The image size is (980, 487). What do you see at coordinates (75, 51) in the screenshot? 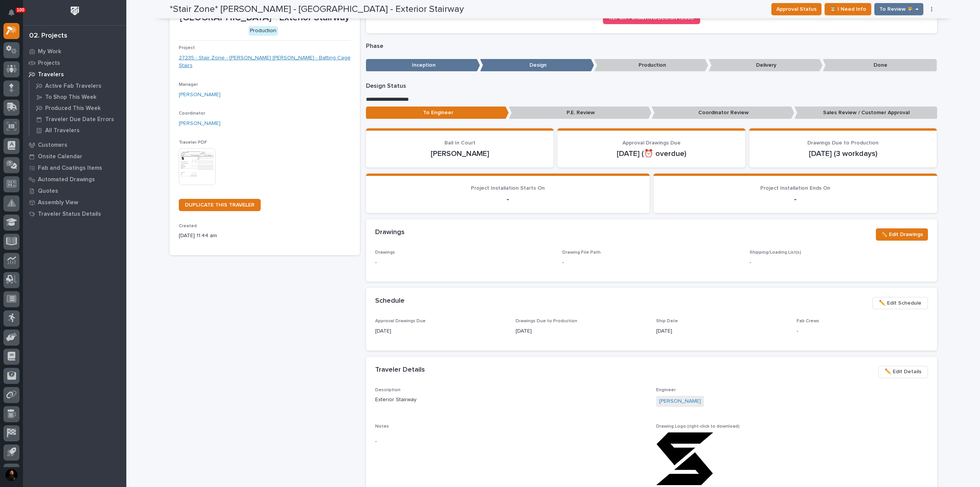
I see `a: My Work` at bounding box center [75, 51].